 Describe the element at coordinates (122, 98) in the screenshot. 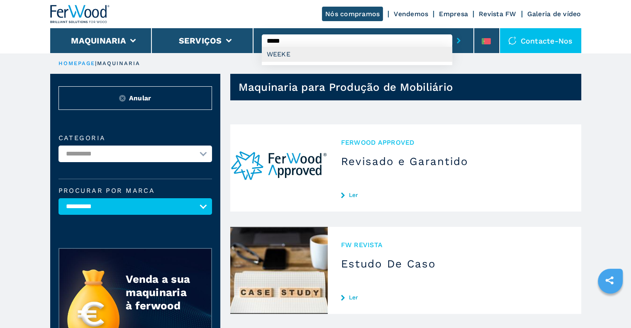

I see `img: Reset` at that location.